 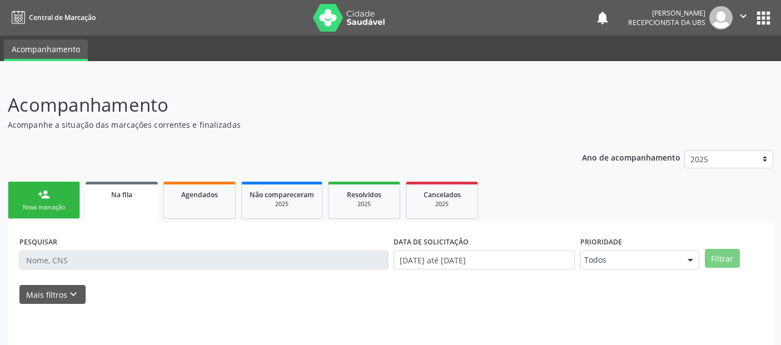 I want to click on span: Central de Marcação, so click(x=62, y=17).